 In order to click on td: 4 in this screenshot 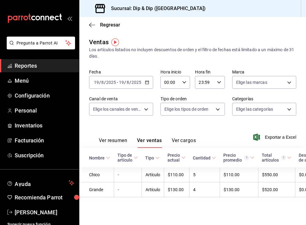, I will do `click(204, 189)`.